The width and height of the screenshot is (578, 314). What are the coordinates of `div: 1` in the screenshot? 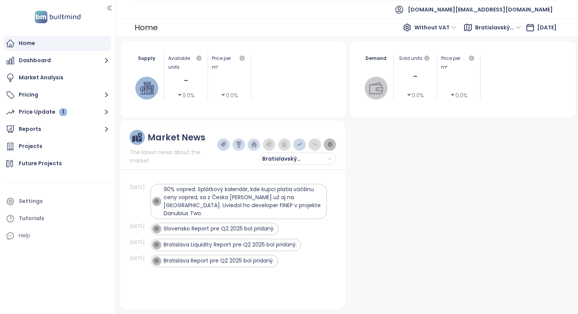 It's located at (63, 112).